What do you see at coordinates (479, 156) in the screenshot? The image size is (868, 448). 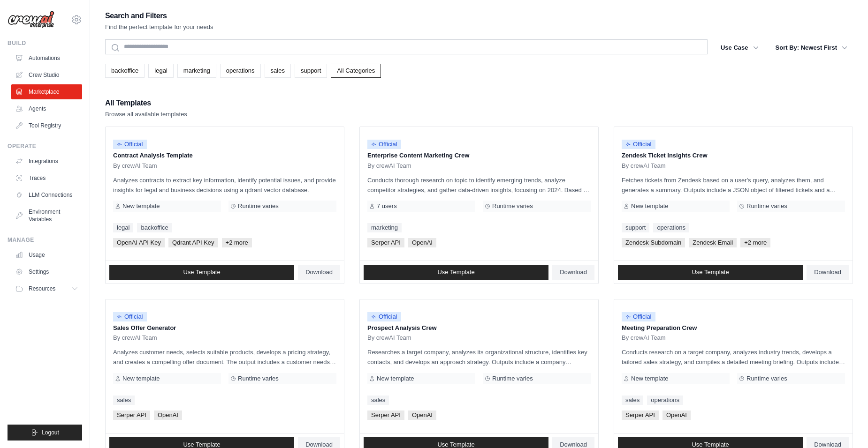 I see `p: Enterprise Content Marketing Crew` at bounding box center [479, 156].